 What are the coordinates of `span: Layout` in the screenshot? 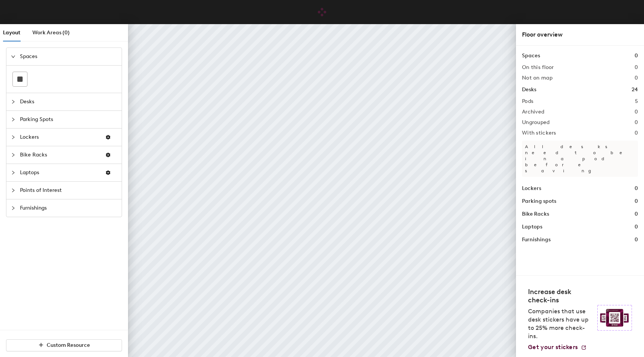 It's located at (12, 33).